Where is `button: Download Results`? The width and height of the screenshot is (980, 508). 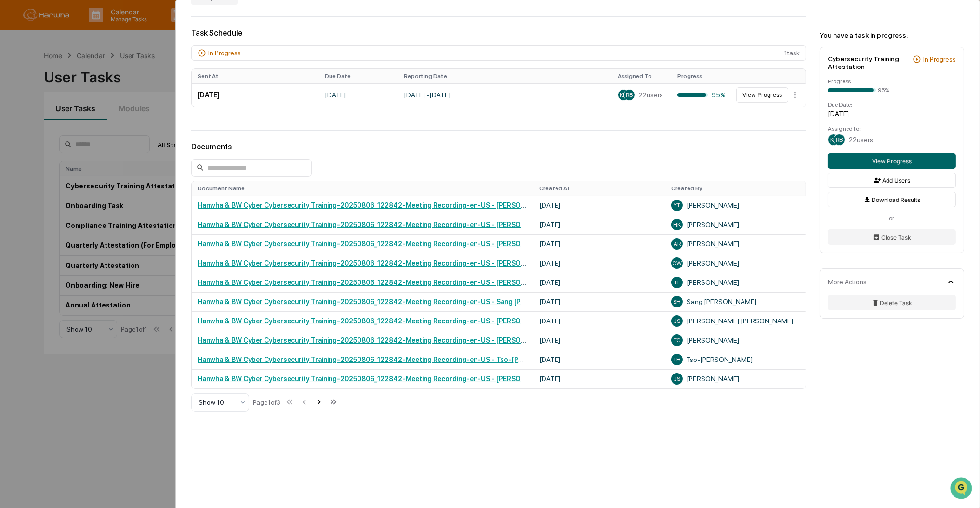
button: Download Results is located at coordinates (892, 200).